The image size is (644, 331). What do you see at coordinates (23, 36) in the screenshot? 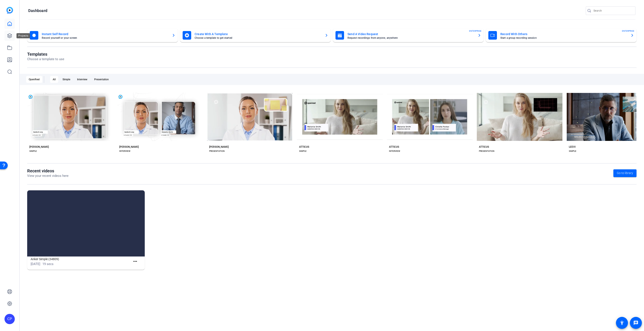
I see `div: Projects` at bounding box center [23, 36].